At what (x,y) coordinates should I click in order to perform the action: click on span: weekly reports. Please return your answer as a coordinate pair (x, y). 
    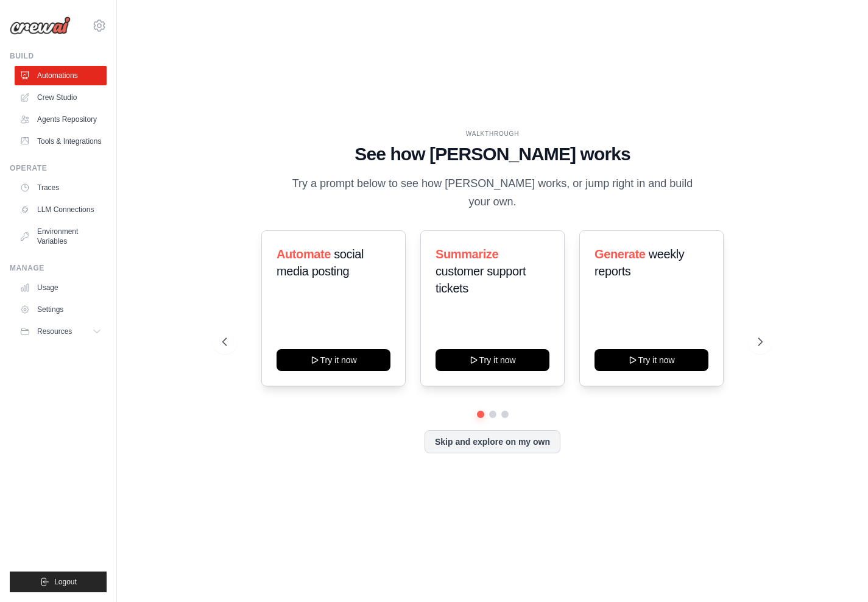
    Looking at the image, I should click on (639, 263).